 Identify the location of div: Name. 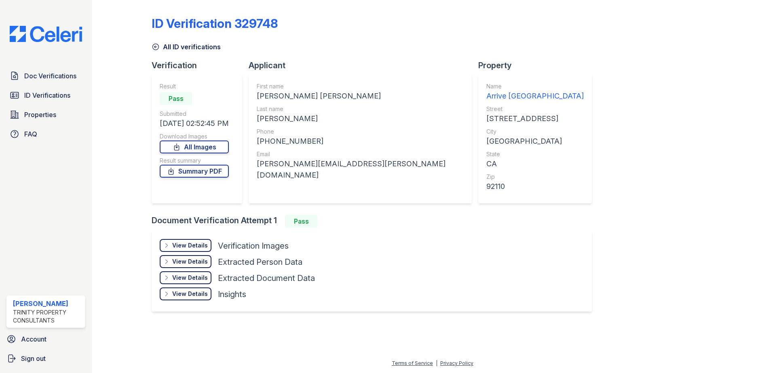
(535, 86).